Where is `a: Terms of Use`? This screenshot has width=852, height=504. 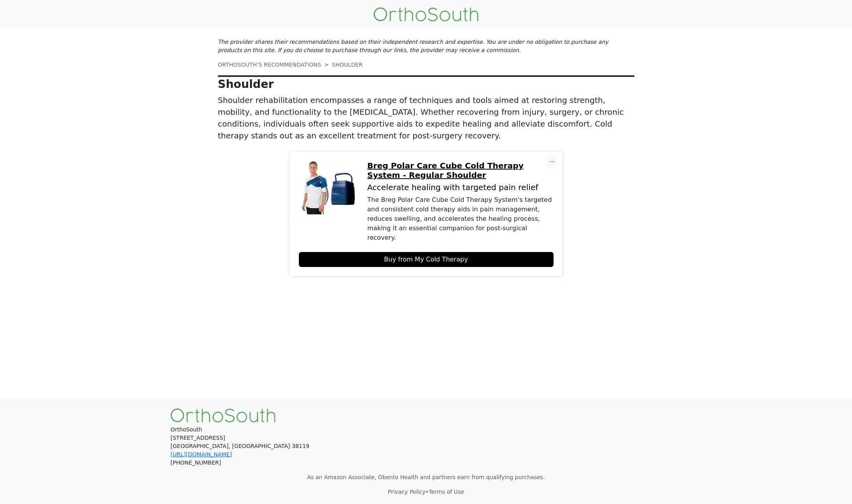
a: Terms of Use is located at coordinates (446, 492).